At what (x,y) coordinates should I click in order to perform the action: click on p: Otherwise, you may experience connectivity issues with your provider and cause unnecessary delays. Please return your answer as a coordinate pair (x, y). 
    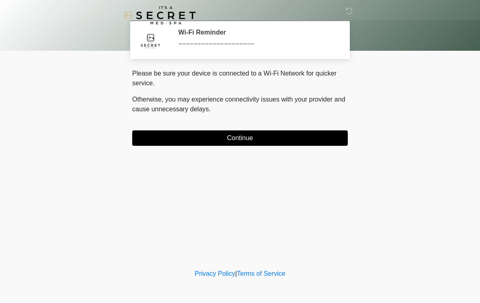
    Looking at the image, I should click on (240, 105).